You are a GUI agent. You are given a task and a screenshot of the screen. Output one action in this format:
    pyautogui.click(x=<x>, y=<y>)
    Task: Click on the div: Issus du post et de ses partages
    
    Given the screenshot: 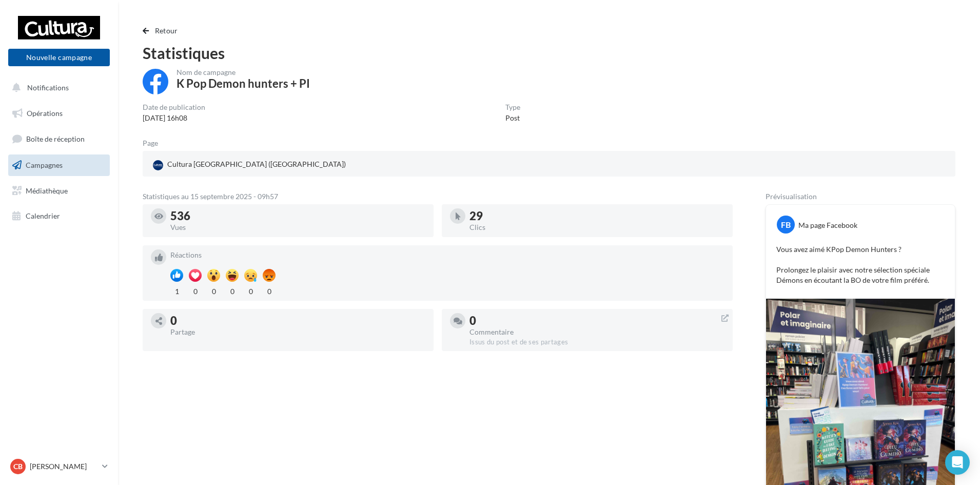 What is the action you would take?
    pyautogui.click(x=597, y=342)
    